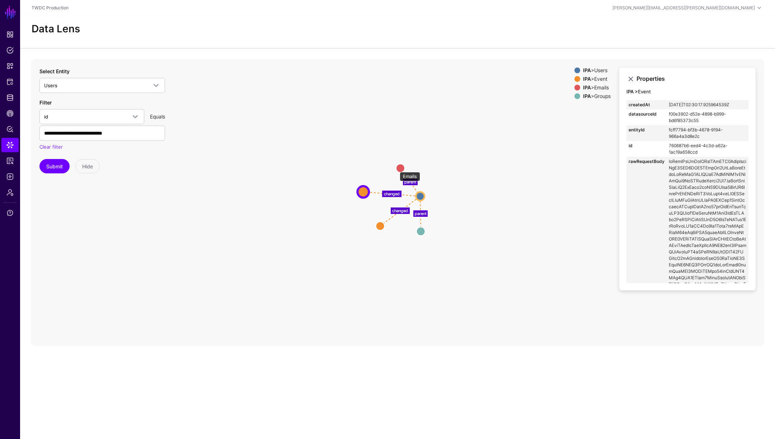 Image resolution: width=775 pixels, height=439 pixels. I want to click on span: Logs, so click(10, 176).